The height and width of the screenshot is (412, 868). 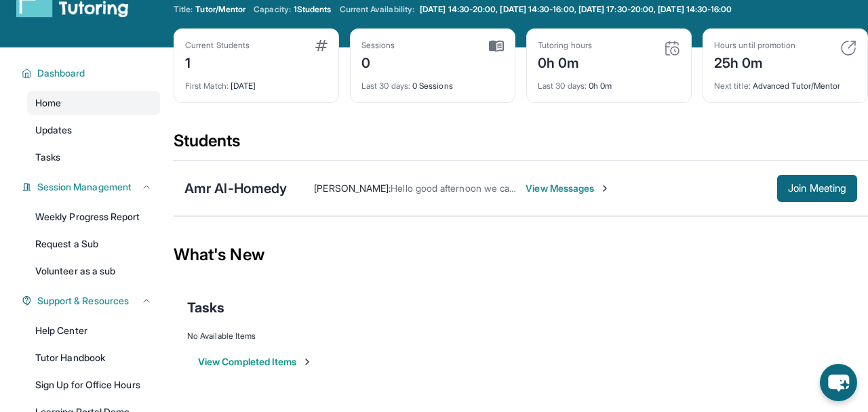 I want to click on div: 1, so click(x=217, y=62).